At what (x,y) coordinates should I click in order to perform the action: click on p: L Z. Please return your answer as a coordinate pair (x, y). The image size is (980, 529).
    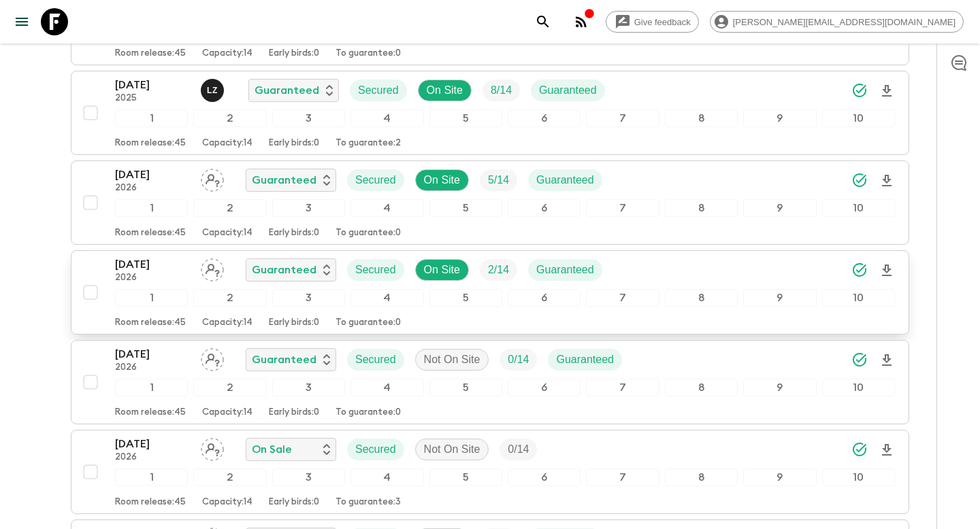
    Looking at the image, I should click on (213, 91).